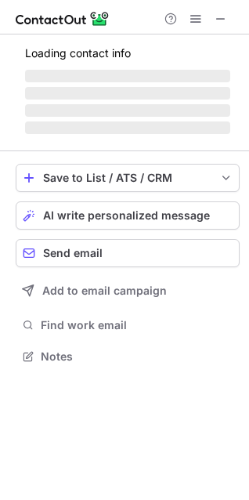  Describe the element at coordinates (128, 253) in the screenshot. I see `button: Send email` at that location.